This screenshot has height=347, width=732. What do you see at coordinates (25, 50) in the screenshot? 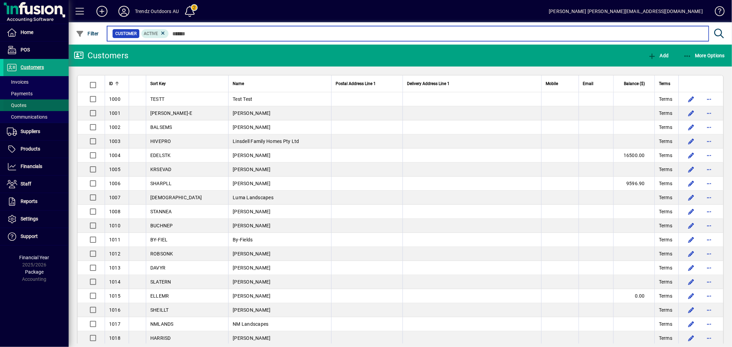
I see `span: POS` at bounding box center [25, 50].